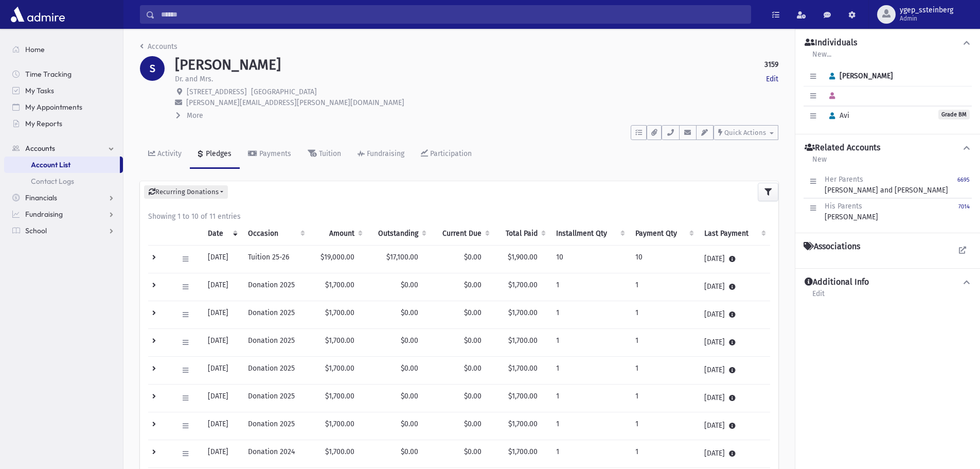 The height and width of the screenshot is (469, 980). I want to click on span: Fundraising, so click(44, 214).